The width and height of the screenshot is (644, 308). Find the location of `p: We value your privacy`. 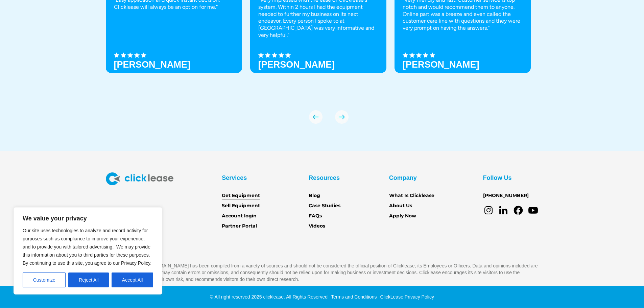

p: We value your privacy is located at coordinates (88, 219).